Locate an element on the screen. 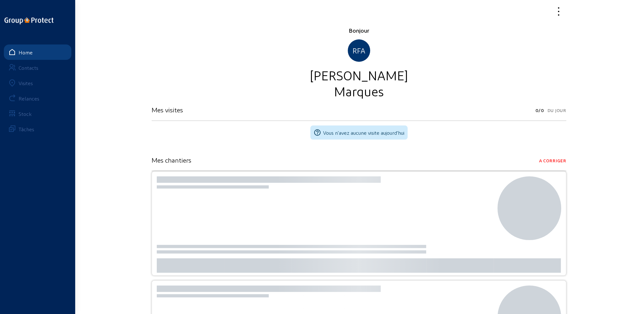 This screenshot has width=644, height=314. h3: Mes chantiers is located at coordinates (171, 160).